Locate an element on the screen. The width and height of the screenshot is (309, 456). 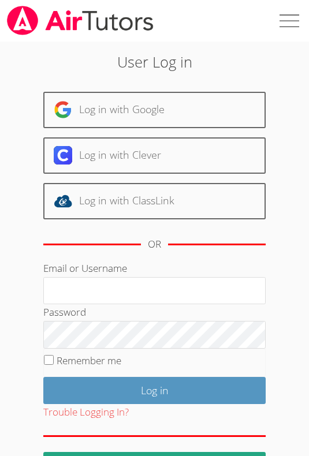
button: Trouble Logging In? is located at coordinates (86, 412).